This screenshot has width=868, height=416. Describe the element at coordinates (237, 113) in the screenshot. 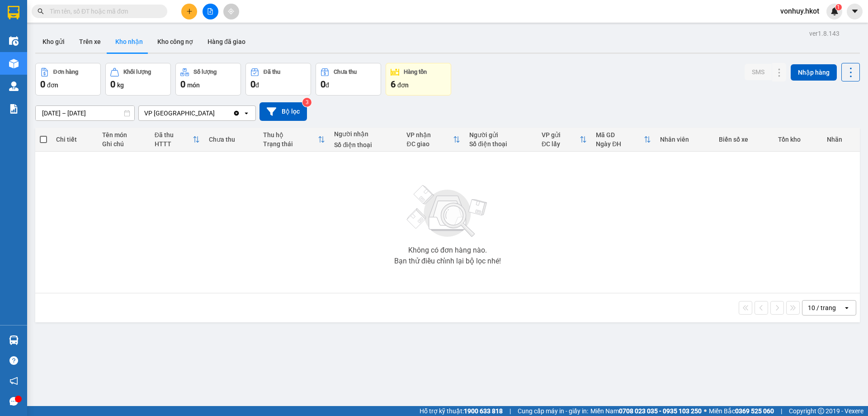

I see `svg: Clear value` at that location.